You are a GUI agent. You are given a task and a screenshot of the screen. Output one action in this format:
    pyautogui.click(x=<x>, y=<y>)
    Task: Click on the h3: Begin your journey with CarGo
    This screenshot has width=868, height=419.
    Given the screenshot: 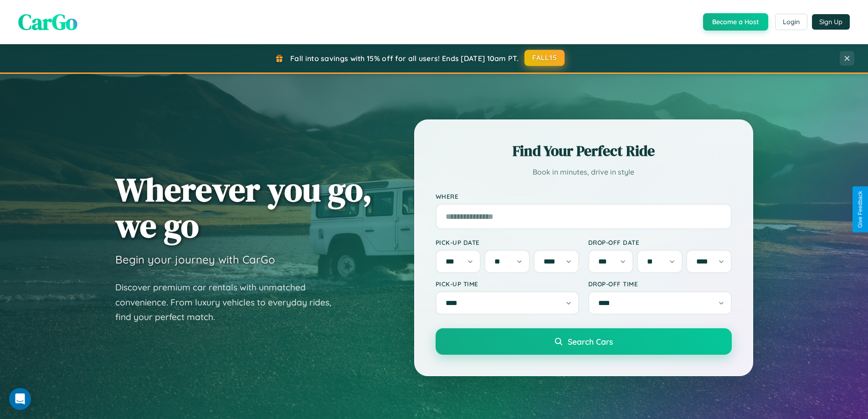 What is the action you would take?
    pyautogui.click(x=195, y=259)
    